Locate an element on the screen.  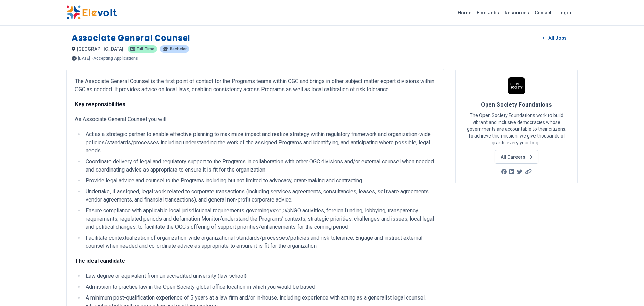
li: Act as a strategic partner to enable effective planning to maximize impact and realize strategy w... is located at coordinates (260, 143).